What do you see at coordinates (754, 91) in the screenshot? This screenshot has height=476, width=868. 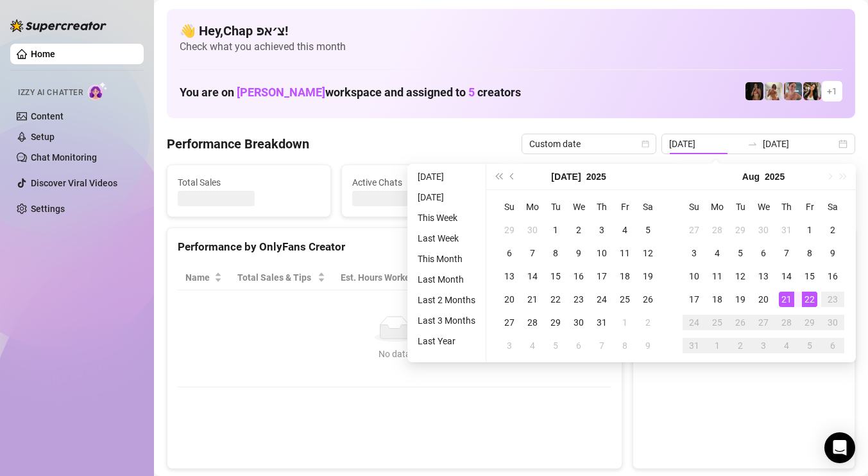 I see `img: the_bohema` at bounding box center [754, 91].